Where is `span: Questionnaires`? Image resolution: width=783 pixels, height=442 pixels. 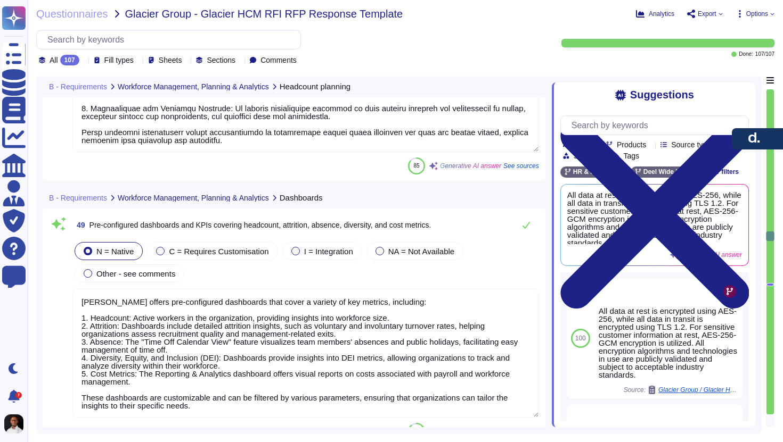 span: Questionnaires is located at coordinates (72, 14).